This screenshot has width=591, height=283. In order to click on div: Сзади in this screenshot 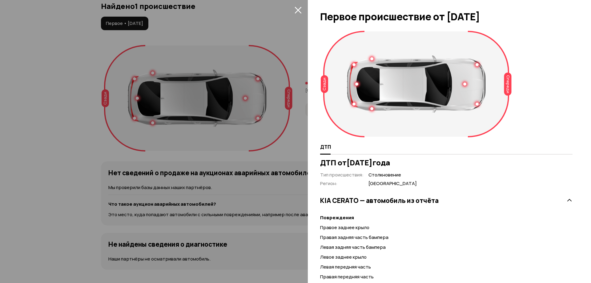, I will do `click(324, 84)`.